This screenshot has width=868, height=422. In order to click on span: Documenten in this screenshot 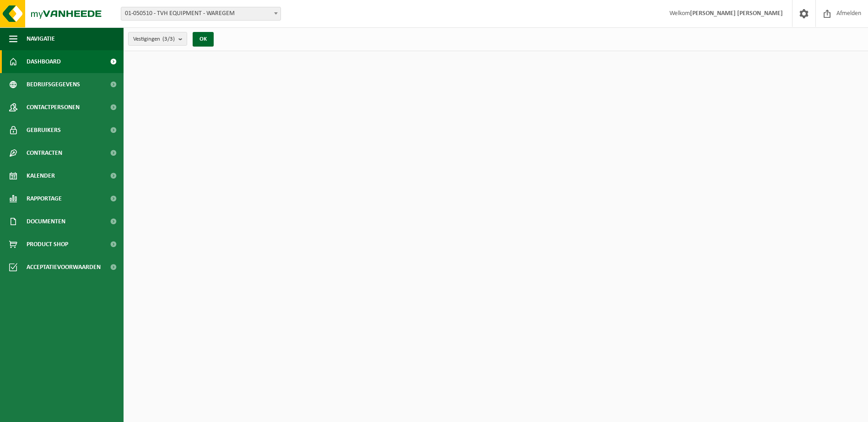, I will do `click(46, 222)`.